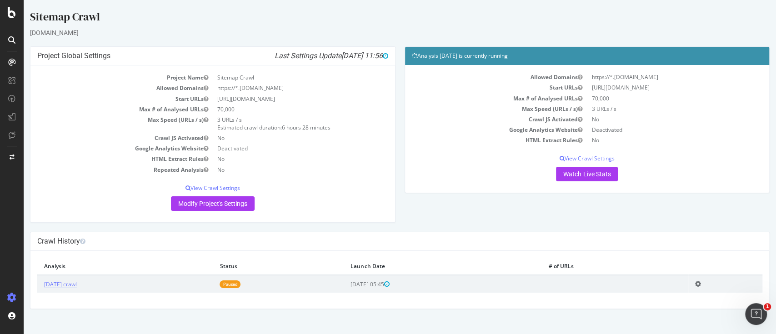 The image size is (776, 334). What do you see at coordinates (768, 307) in the screenshot?
I see `span: 1` at bounding box center [768, 307].